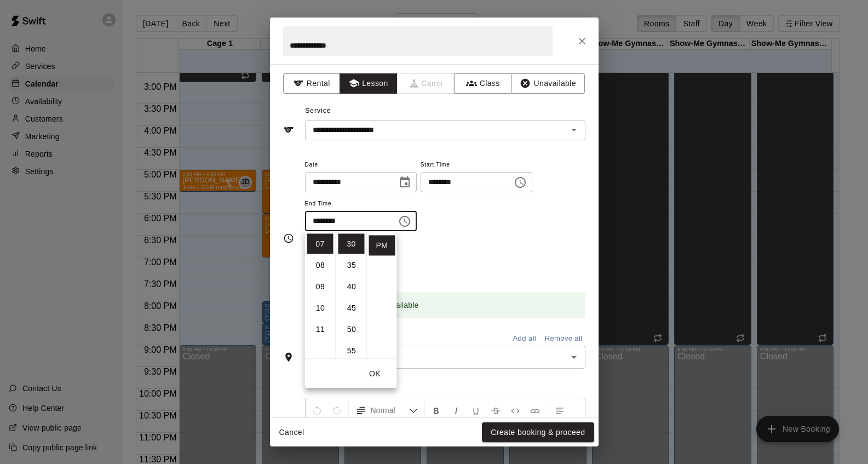 The width and height of the screenshot is (868, 464). What do you see at coordinates (386, 410) in the screenshot?
I see `button: Formatting Options` at bounding box center [386, 410].